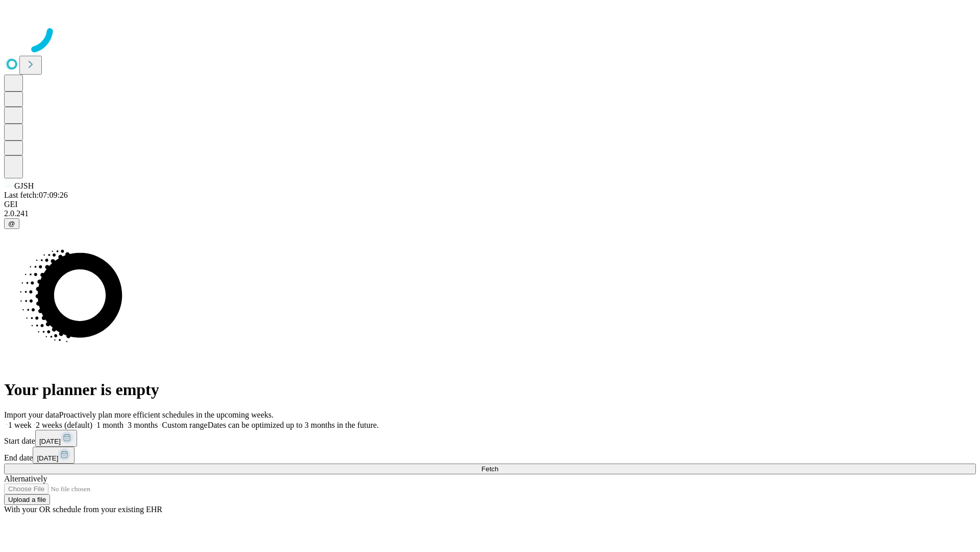 The image size is (980, 552). What do you see at coordinates (83, 509) in the screenshot?
I see `span: With your OR schedule from your existing EHR` at bounding box center [83, 509].